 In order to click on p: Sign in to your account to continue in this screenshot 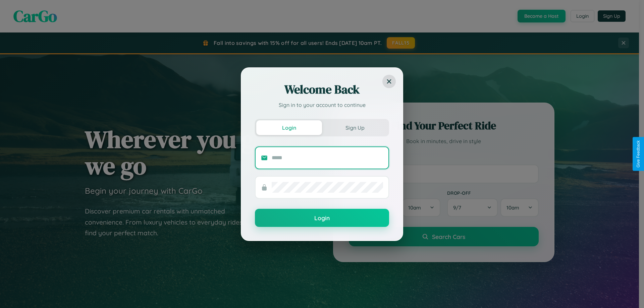, I will do `click(322, 105)`.